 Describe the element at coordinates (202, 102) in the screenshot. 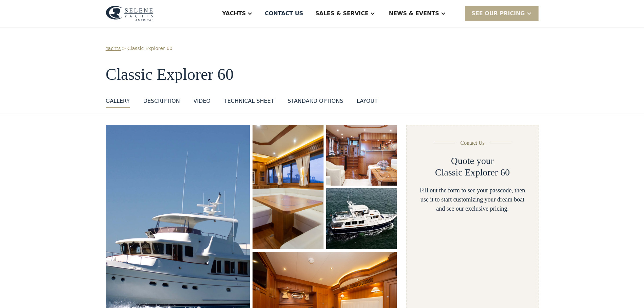

I see `a: VIDEO` at that location.